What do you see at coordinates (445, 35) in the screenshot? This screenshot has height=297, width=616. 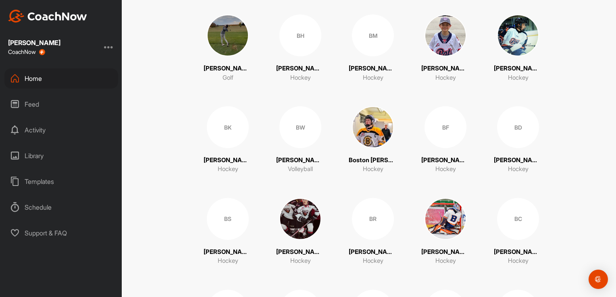 I see `img: square_f9cb43c55505f72b7be1259502d14a85.jpg` at bounding box center [445, 35].